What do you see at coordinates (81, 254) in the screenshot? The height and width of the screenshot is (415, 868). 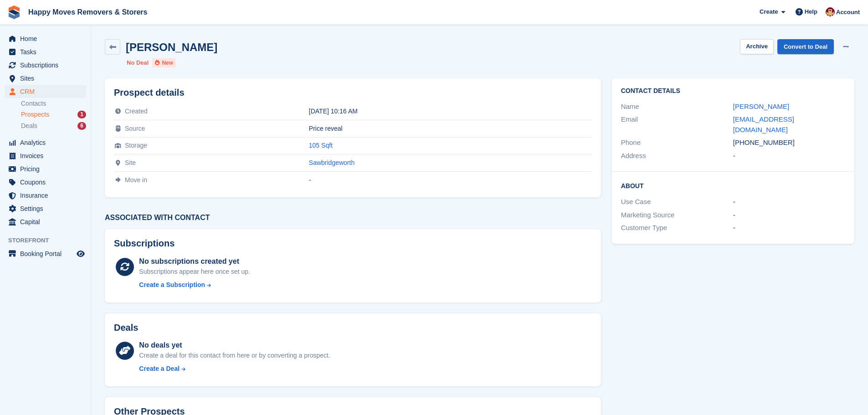 I see `a: Preview store` at bounding box center [81, 254].